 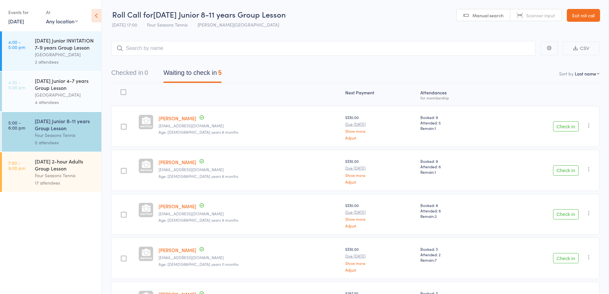 I want to click on div: Events for, so click(x=24, y=12).